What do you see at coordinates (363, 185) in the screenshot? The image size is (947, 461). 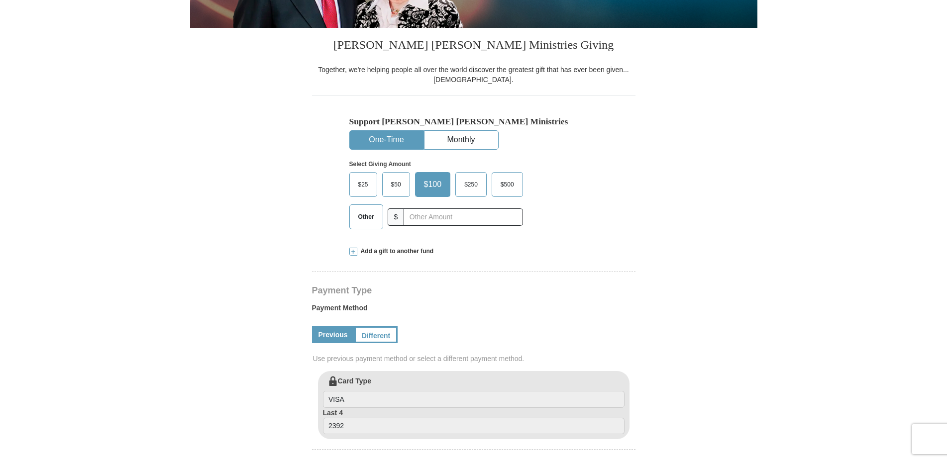 I see `span: $25` at bounding box center [363, 185].